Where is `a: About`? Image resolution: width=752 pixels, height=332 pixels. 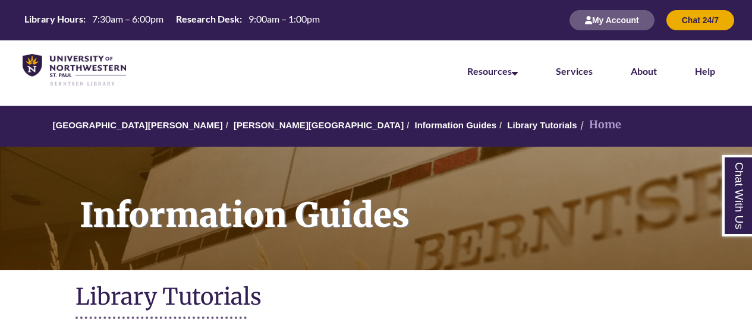 a: About is located at coordinates (644, 71).